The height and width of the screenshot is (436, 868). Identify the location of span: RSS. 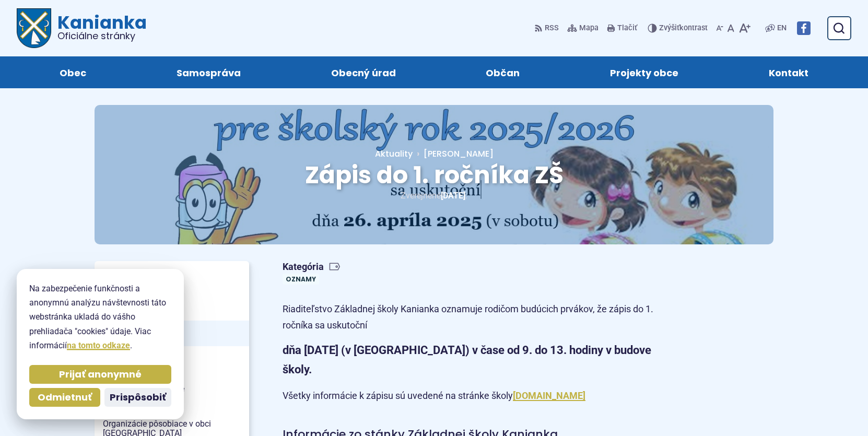
(551, 28).